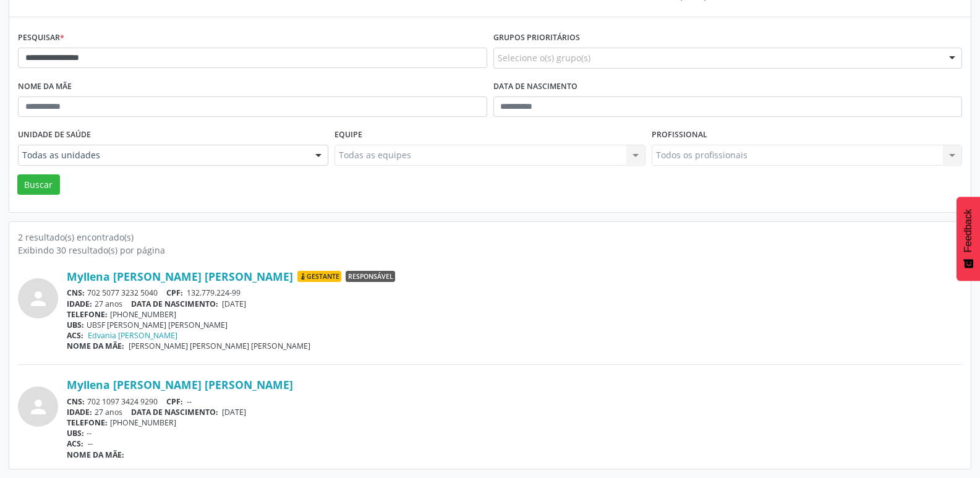 The width and height of the screenshot is (980, 478). What do you see at coordinates (38, 185) in the screenshot?
I see `button: Buscar` at bounding box center [38, 185].